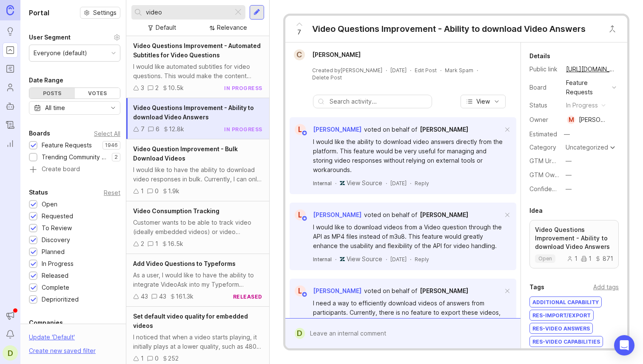  I want to click on div: Uncategorized, so click(587, 147).